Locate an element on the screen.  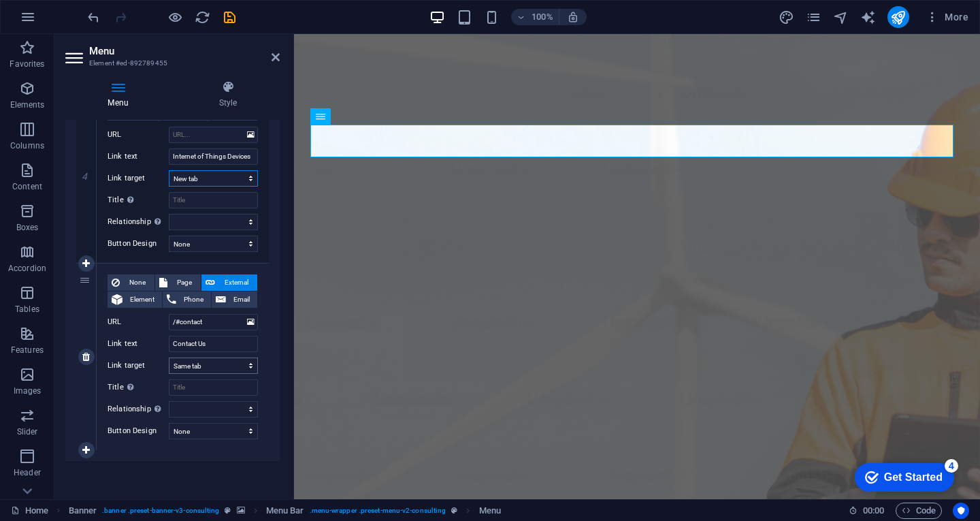
span: 00 00 is located at coordinates (873, 510).